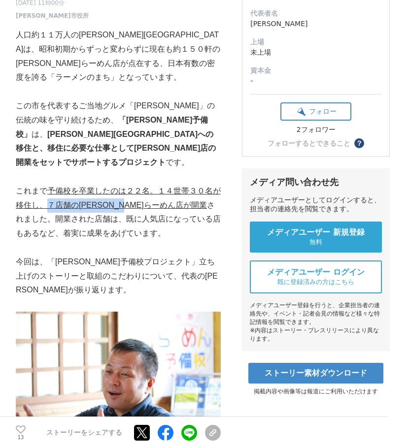 The image size is (408, 448). Describe the element at coordinates (316, 13) in the screenshot. I see `dt: 代表者名` at that location.